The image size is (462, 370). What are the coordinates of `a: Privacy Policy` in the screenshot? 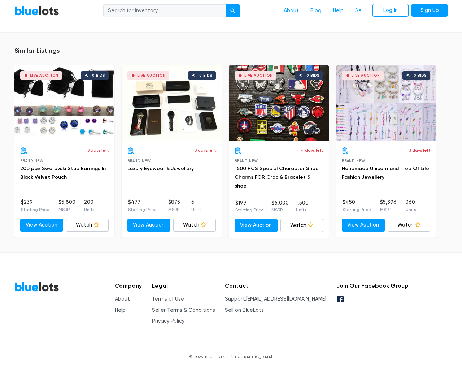 It's located at (168, 321).